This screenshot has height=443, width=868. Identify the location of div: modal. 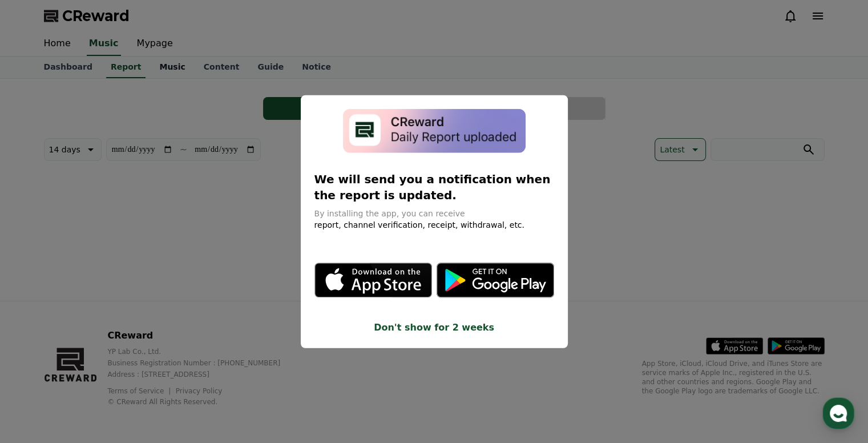
(435, 222).